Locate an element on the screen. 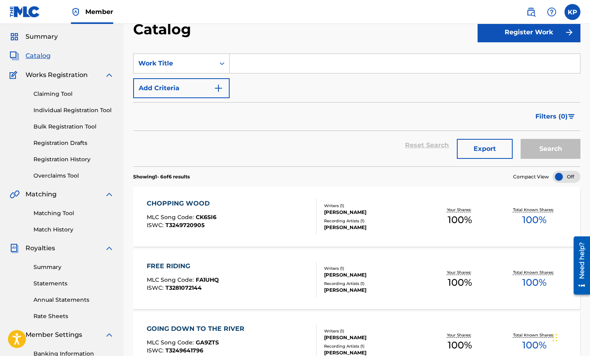  span: Works Registration is located at coordinates (57, 75).